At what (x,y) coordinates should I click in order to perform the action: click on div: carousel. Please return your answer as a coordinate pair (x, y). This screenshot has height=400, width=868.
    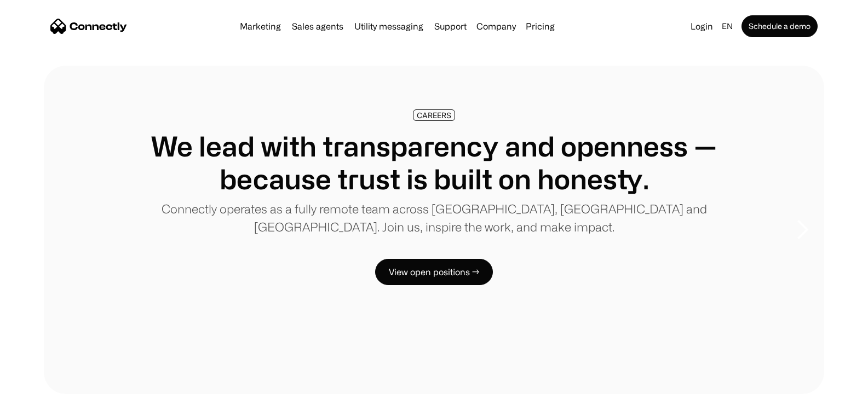
    Looking at the image, I should click on (434, 230).